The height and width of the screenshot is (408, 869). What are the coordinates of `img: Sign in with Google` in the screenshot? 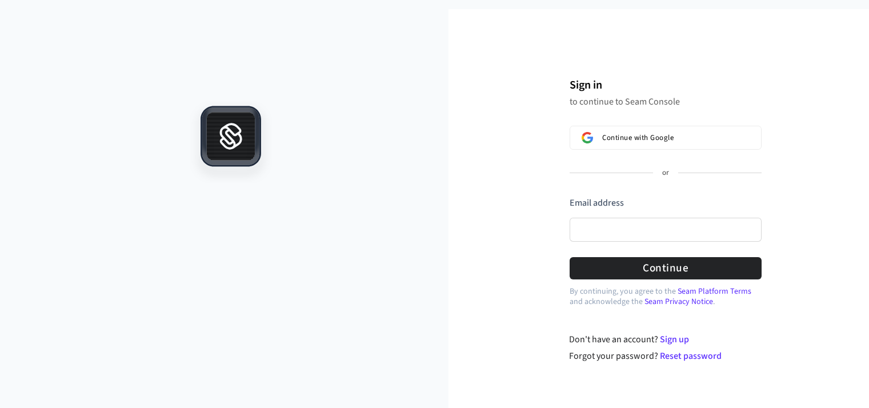 It's located at (587, 138).